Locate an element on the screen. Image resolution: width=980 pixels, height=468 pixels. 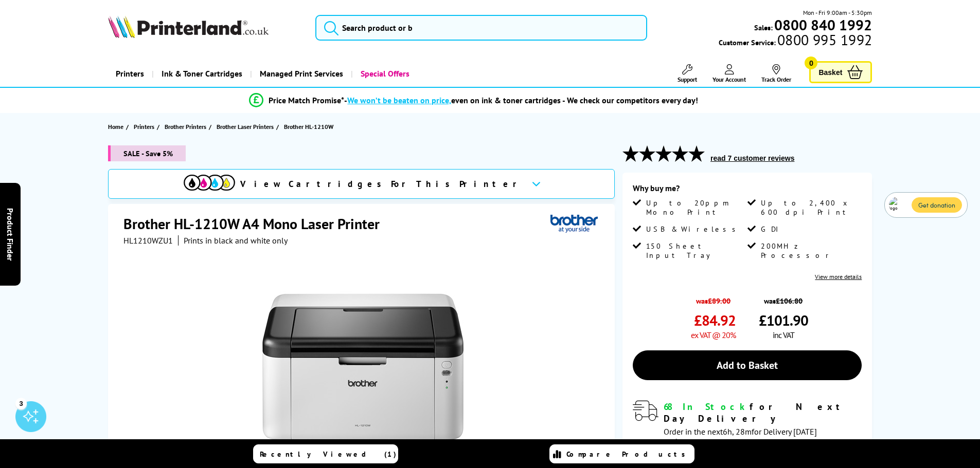
a: Track Order is located at coordinates (776, 74).